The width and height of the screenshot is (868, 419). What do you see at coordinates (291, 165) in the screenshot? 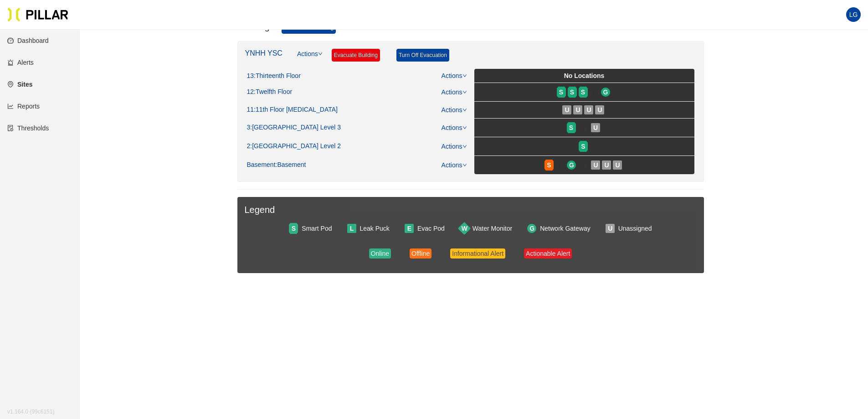
I see `span: : Basement` at bounding box center [291, 165].